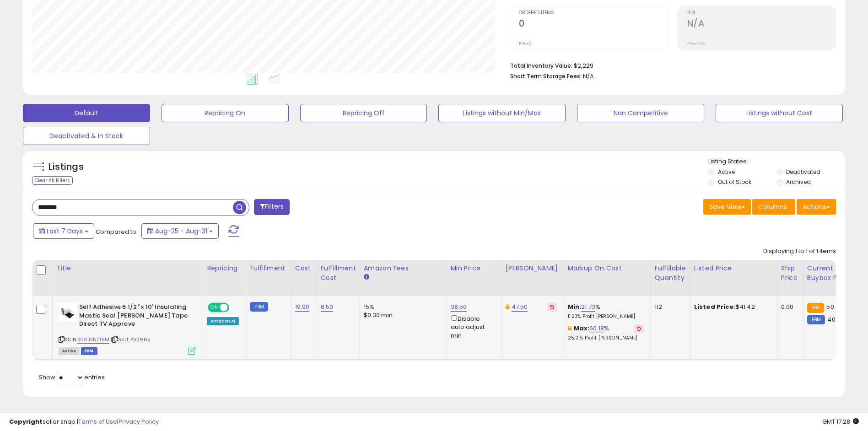 This screenshot has width=868, height=431. I want to click on h2: N/A, so click(761, 24).